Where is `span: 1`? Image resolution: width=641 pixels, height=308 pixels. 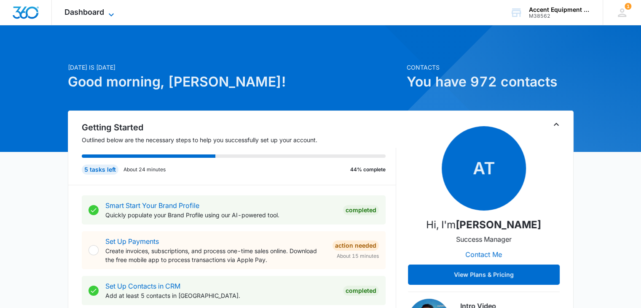 span: 1 is located at coordinates (628, 6).